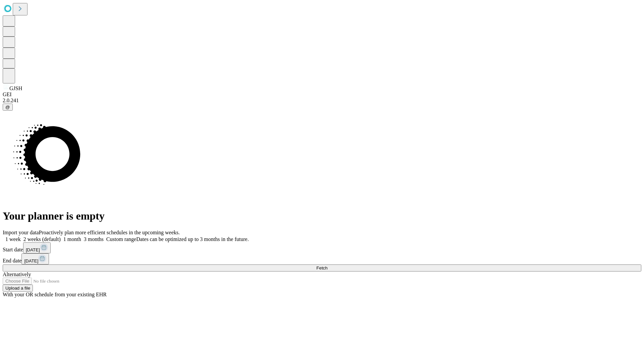 This screenshot has width=644, height=362. Describe the element at coordinates (322, 268) in the screenshot. I see `button: Fetch` at that location.